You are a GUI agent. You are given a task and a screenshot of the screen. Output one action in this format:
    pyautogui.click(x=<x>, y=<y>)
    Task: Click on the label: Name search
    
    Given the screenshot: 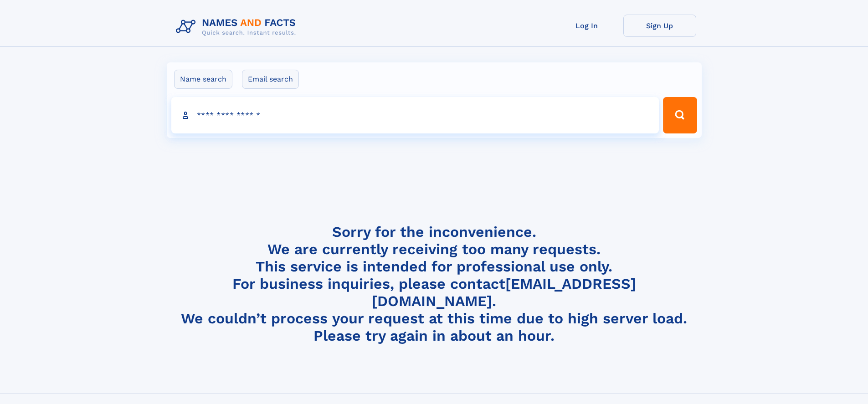 What is the action you would take?
    pyautogui.click(x=203, y=79)
    